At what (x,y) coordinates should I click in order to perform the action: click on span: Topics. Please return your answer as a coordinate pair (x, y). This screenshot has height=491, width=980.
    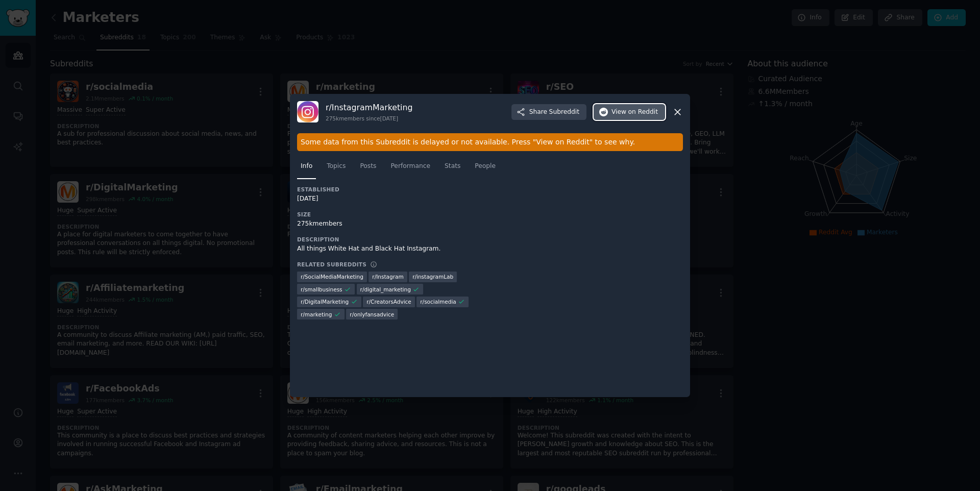
    Looking at the image, I should click on (336, 166).